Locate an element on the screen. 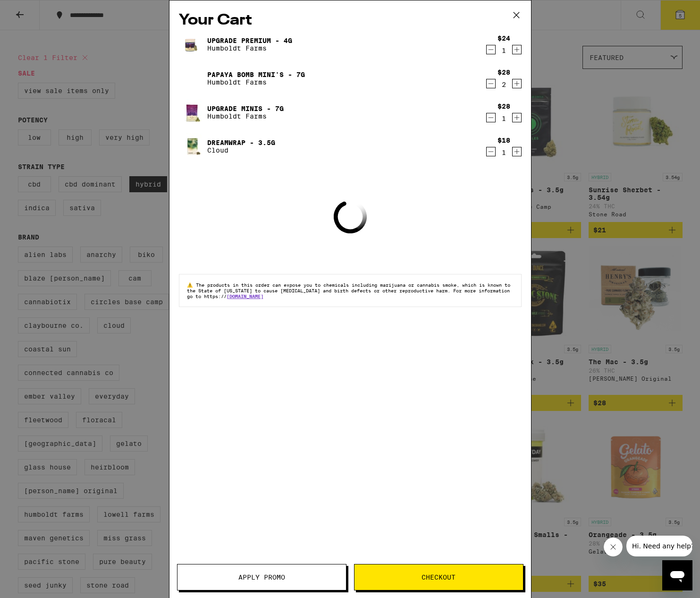 The height and width of the screenshot is (598, 700). a: Dreamwrap - 3.5g is located at coordinates (241, 143).